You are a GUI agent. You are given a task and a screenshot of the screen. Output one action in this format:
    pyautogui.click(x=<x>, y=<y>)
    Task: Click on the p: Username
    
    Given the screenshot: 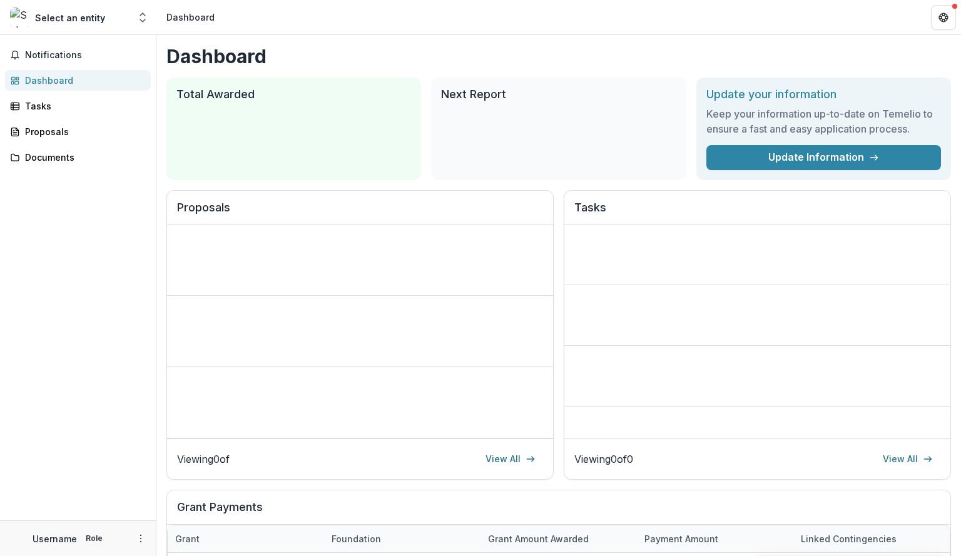 What is the action you would take?
    pyautogui.click(x=54, y=539)
    